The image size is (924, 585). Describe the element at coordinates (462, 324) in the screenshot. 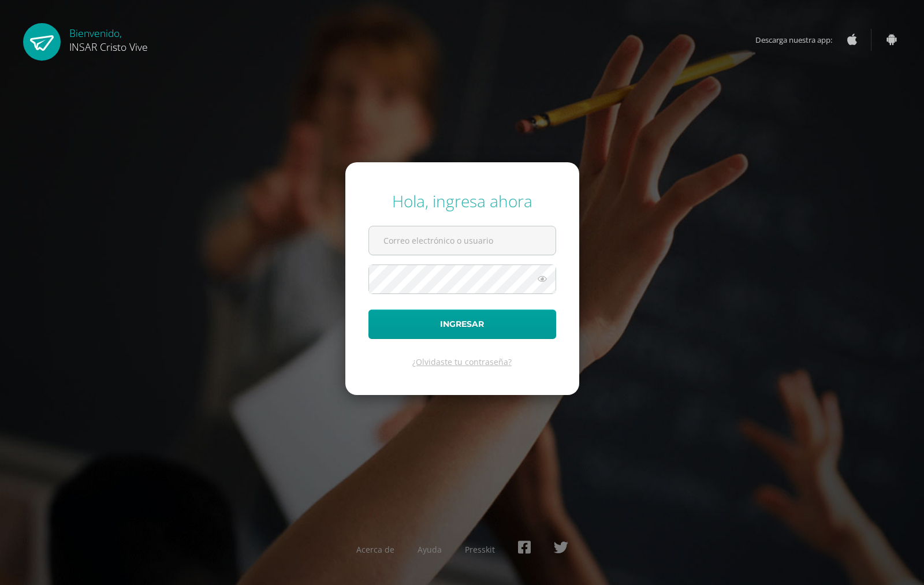

I see `button: Ingresar` at that location.